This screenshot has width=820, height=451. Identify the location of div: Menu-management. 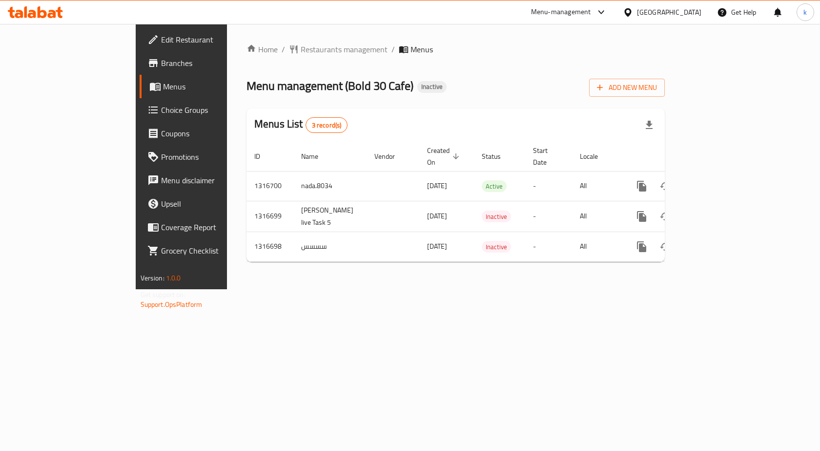
(561, 12).